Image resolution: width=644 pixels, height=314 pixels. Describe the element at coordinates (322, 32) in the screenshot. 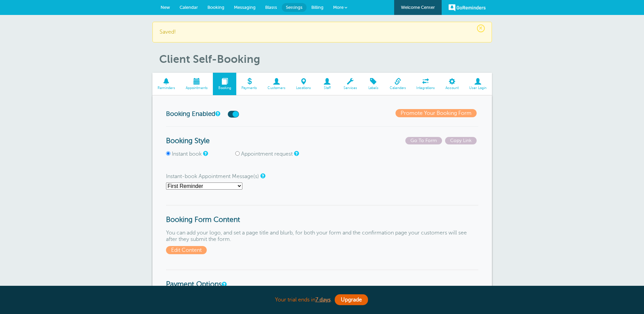

I see `p: Saved!` at that location.